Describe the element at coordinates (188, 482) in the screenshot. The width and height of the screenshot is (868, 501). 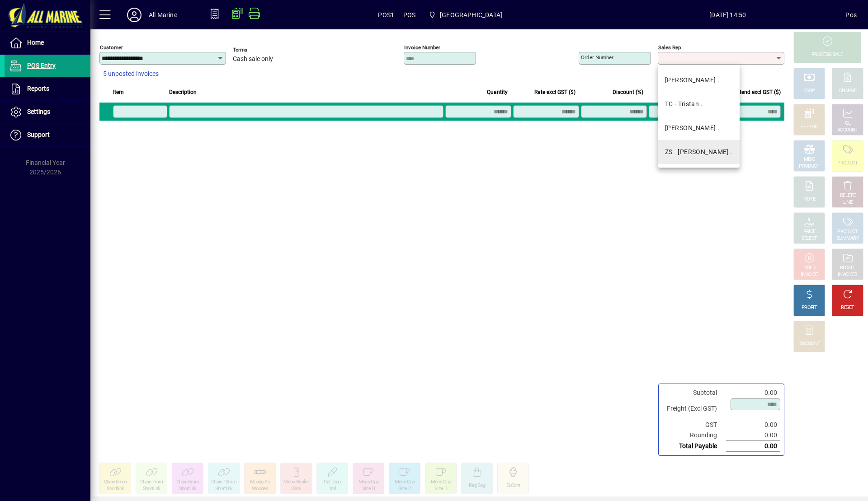
I see `div: Chain 8mm` at that location.